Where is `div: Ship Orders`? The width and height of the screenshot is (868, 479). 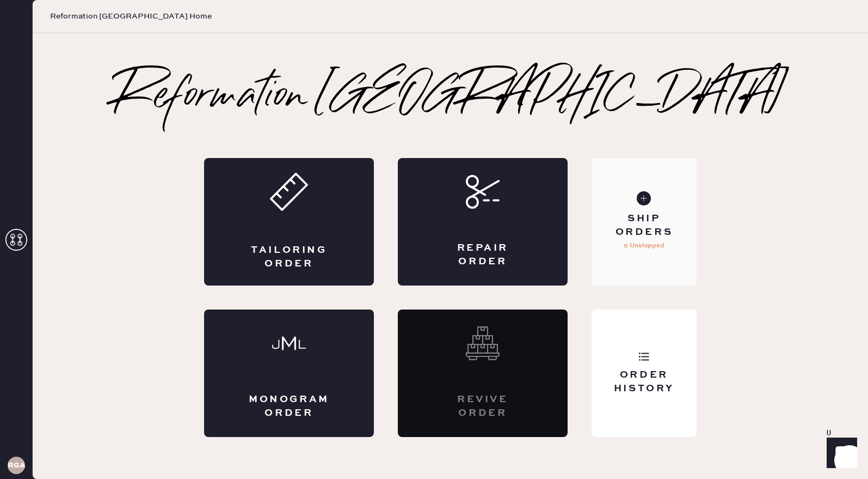 div: Ship Orders is located at coordinates (644, 226).